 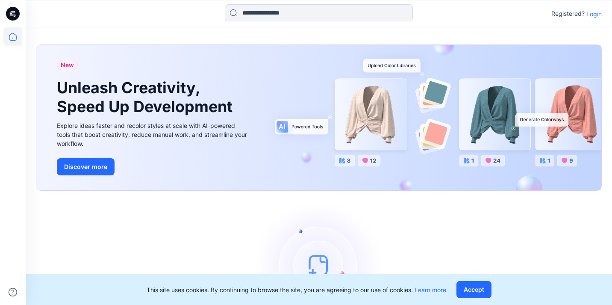 What do you see at coordinates (296, 289) in the screenshot?
I see `p: This site uses cookies. By continuing to browse the site, you are agreeing to our use of cookies.` at bounding box center [296, 289].